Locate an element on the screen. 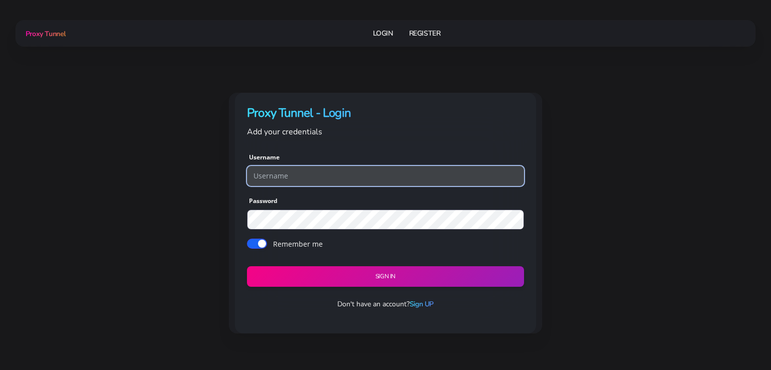 The width and height of the screenshot is (771, 370). button: Sign in is located at coordinates (385, 277).